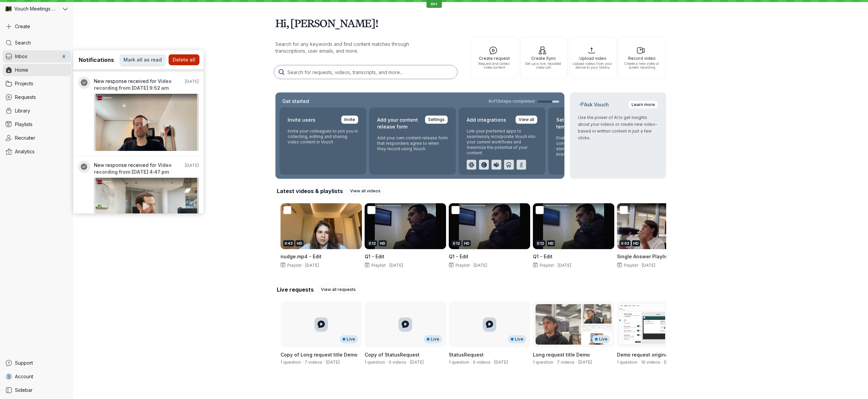 The width and height of the screenshot is (868, 399). I want to click on img: 43e0c527-c47d-41e4-91c2-673d30540cfb.gif, so click(147, 123).